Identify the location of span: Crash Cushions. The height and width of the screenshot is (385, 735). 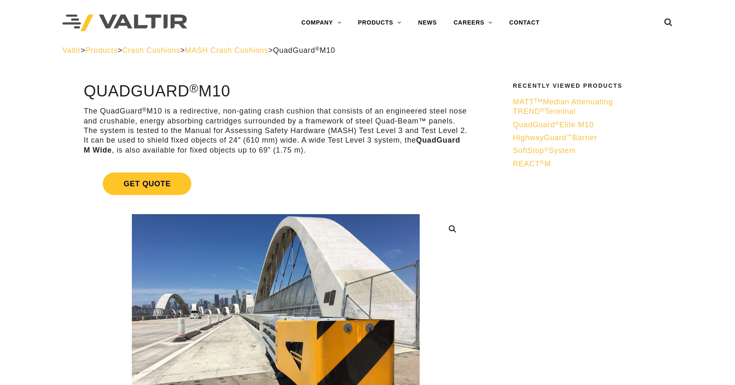
(151, 50).